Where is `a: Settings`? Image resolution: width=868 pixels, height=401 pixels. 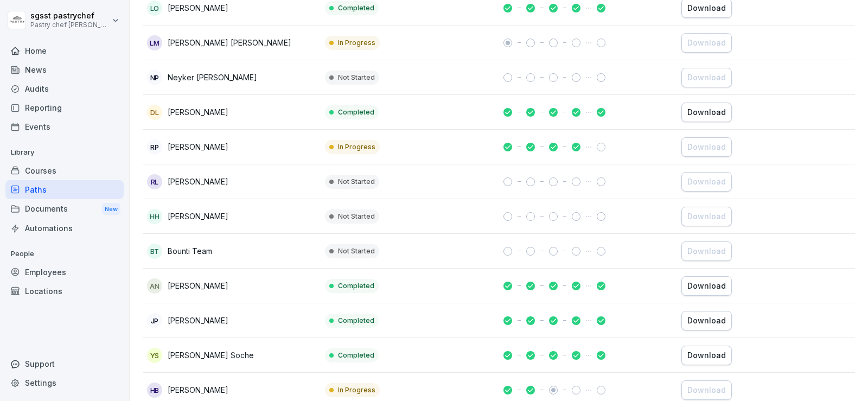 a: Settings is located at coordinates (64, 382).